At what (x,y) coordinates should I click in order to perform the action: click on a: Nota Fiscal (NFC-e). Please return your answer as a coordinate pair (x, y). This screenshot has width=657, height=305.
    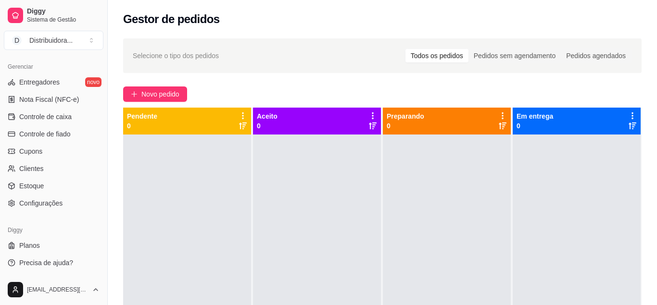
    Looking at the image, I should click on (53, 100).